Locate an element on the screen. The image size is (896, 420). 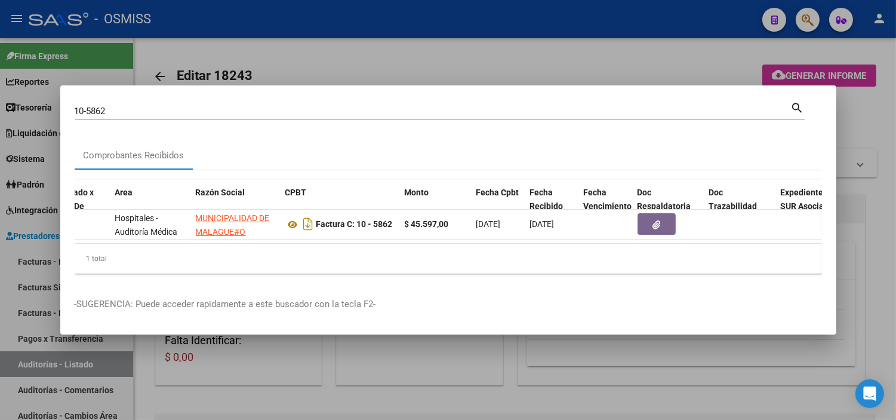
p: -SUGERENCIA: Puede acceder rapidamente a este buscador con la tecla F2- is located at coordinates (448, 304).